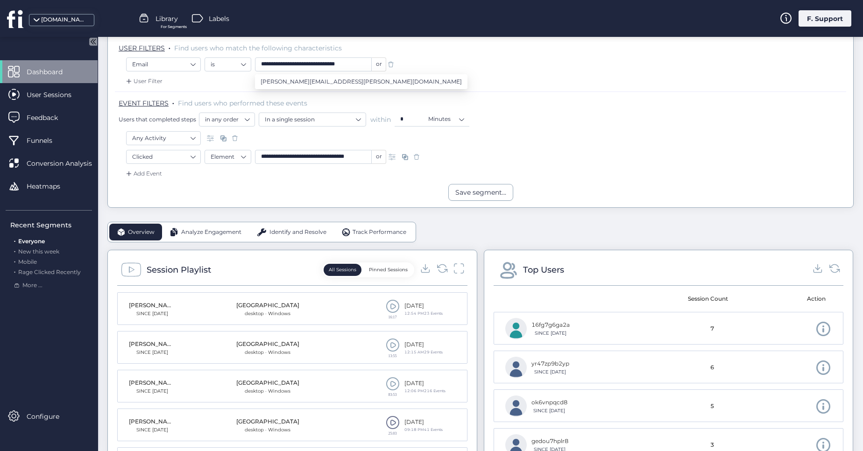  I want to click on span: New this week, so click(39, 251).